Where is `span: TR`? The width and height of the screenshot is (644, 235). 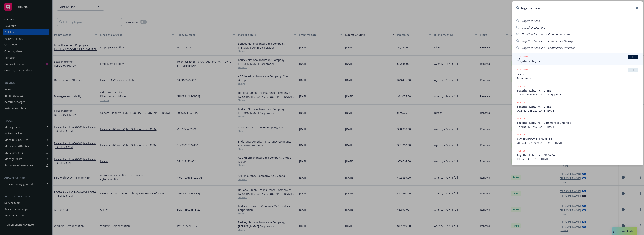 span: TR is located at coordinates (633, 70).